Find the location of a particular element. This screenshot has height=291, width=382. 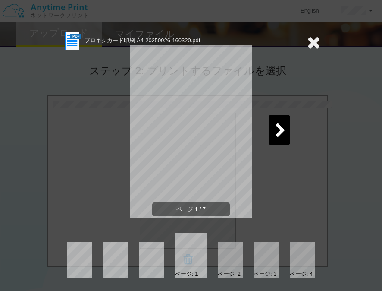

div: ページ: 3 is located at coordinates (265, 274).